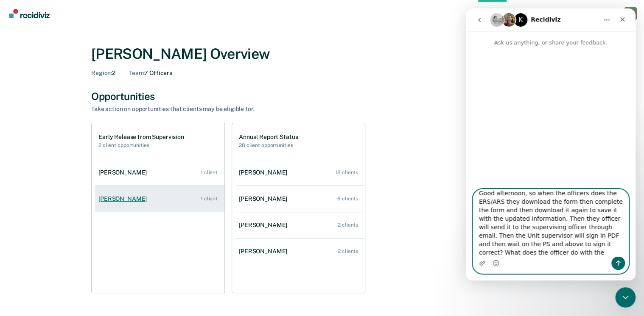 This screenshot has height=316, width=644. I want to click on img: Profile image for Kim, so click(31, 11).